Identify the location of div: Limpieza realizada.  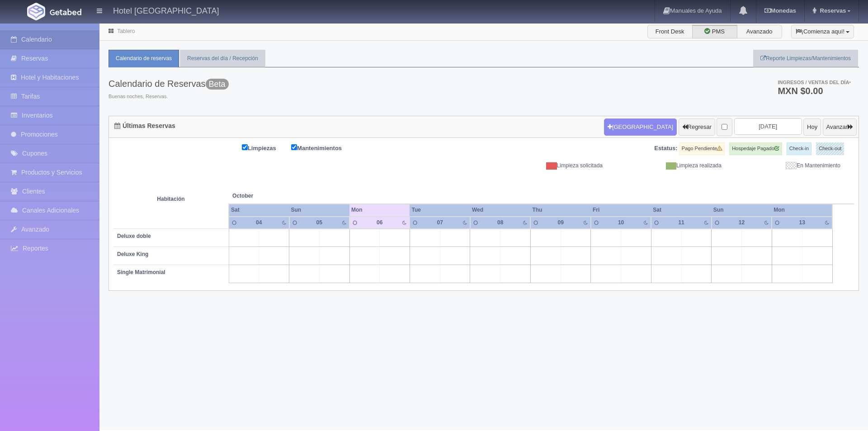
(668, 166).